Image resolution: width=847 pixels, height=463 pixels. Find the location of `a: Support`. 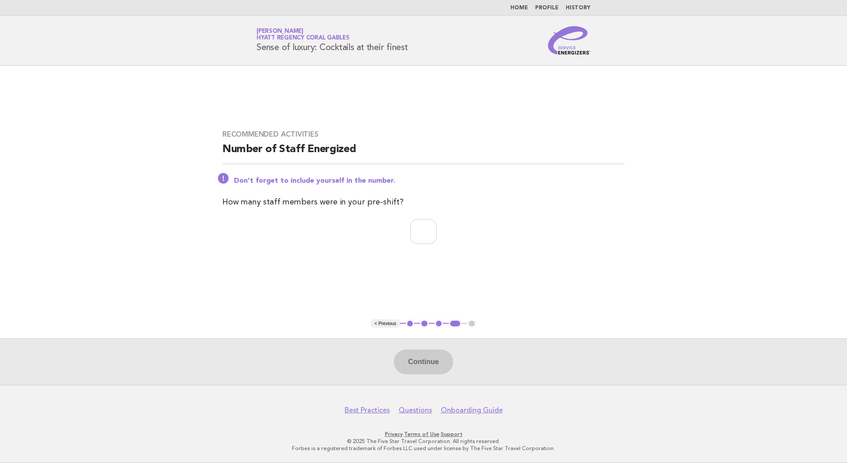

a: Support is located at coordinates (452, 434).